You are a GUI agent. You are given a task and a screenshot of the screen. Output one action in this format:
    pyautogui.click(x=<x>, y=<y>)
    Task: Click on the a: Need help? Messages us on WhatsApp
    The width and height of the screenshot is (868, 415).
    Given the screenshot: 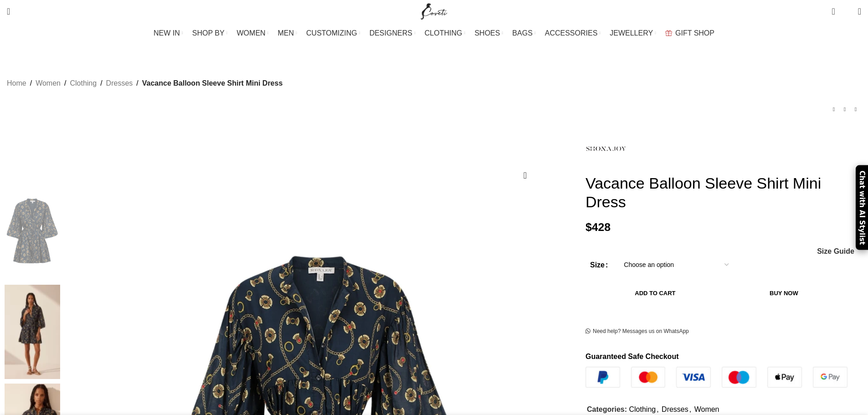 What is the action you would take?
    pyautogui.click(x=636, y=332)
    